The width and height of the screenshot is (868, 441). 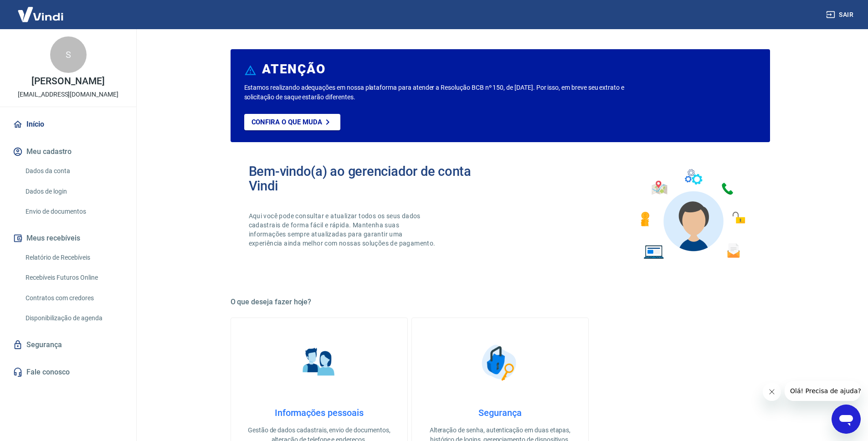 I want to click on button: Meu cadastro, so click(x=68, y=152).